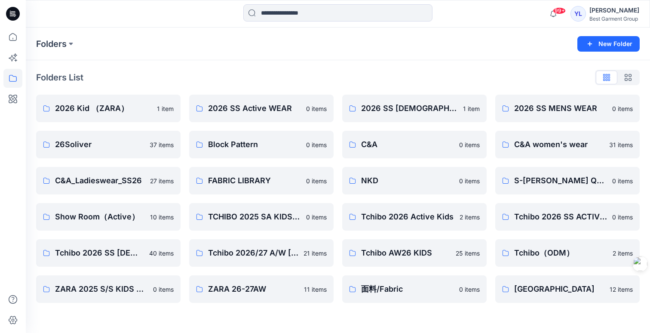  I want to click on a: 2026 SS MENS WEAR0 items, so click(568, 108).